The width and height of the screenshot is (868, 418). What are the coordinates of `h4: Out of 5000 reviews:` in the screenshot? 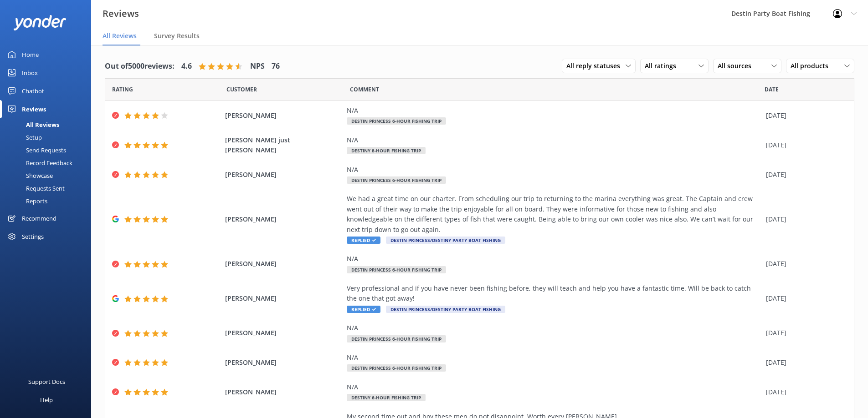 It's located at (140, 67).